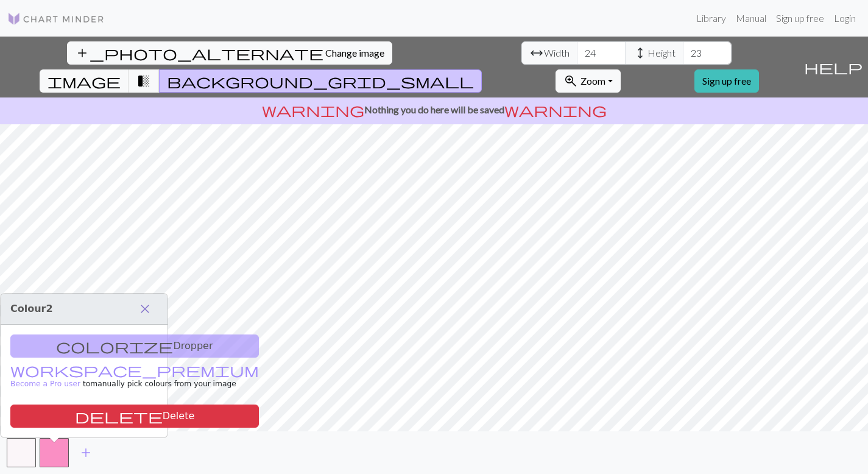 The width and height of the screenshot is (868, 474). I want to click on a: Library, so click(711, 18).